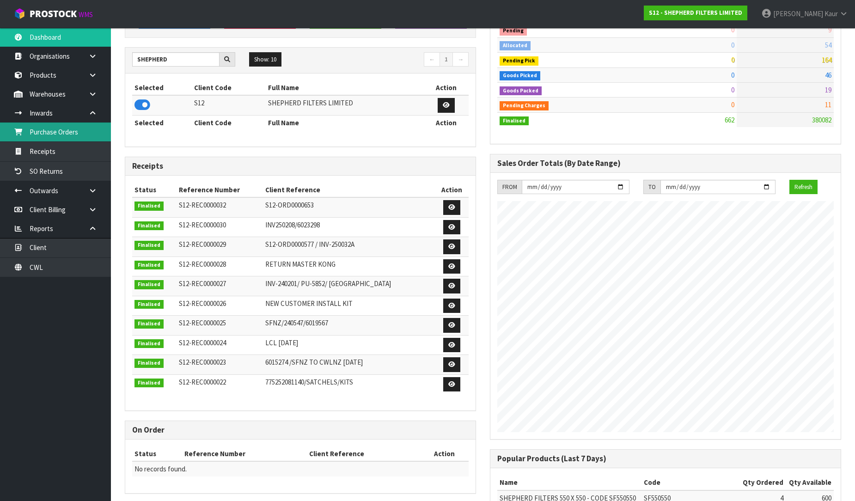 The width and height of the screenshot is (855, 501). What do you see at coordinates (828, 45) in the screenshot?
I see `span: 54` at bounding box center [828, 45].